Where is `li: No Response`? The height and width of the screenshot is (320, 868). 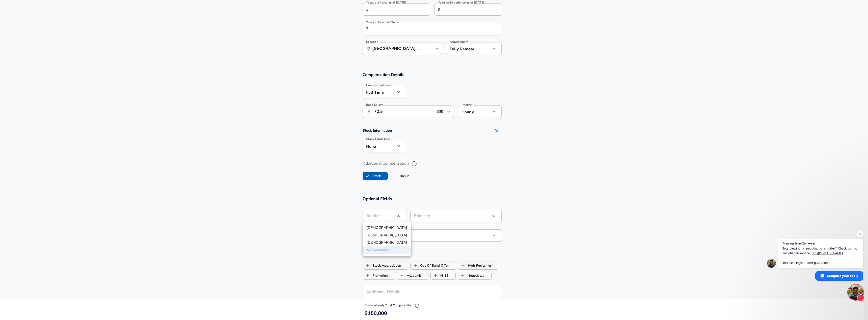
li: No Response is located at coordinates (386, 250).